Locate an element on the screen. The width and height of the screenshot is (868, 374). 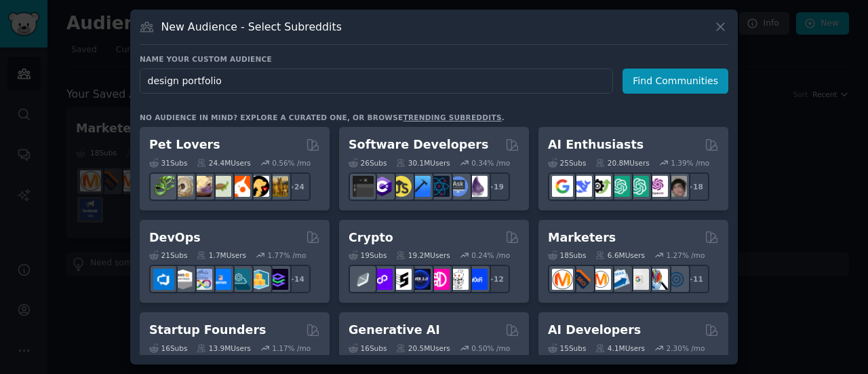
img: DeepSeek is located at coordinates (582, 186).